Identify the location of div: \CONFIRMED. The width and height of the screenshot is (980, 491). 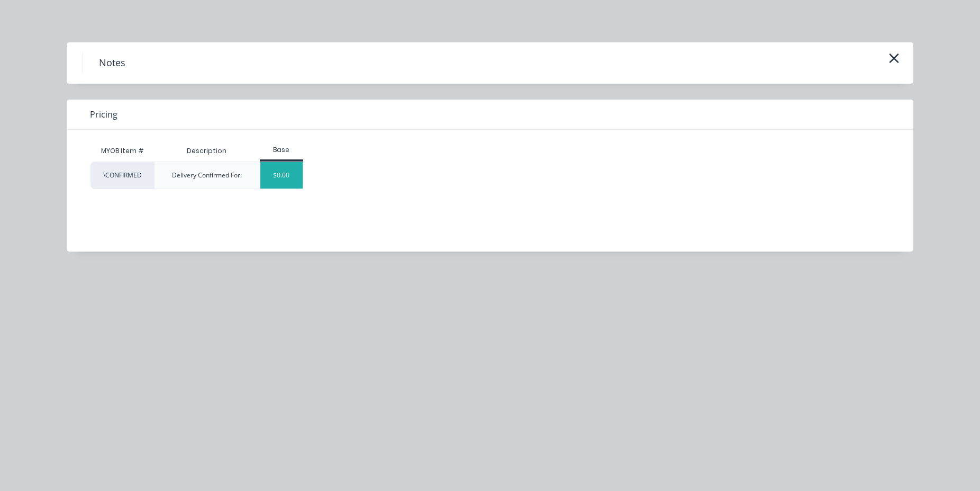
(122, 176).